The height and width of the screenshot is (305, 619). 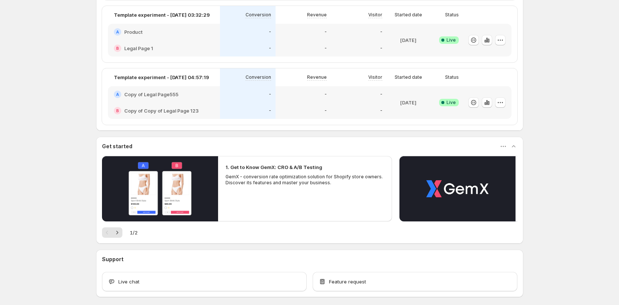 What do you see at coordinates (305, 180) in the screenshot?
I see `p: GemX - conversion rate optimization solution for Shopify store owners. Discover its features and ...` at bounding box center [305, 180].